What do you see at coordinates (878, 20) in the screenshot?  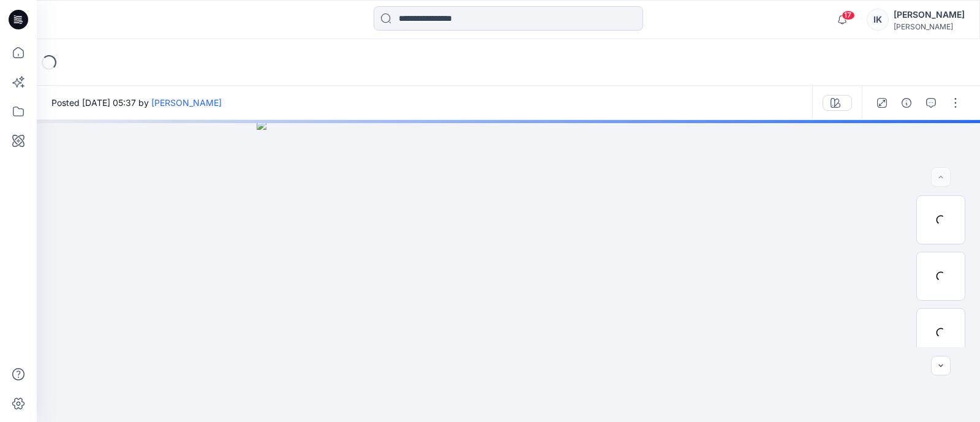 I see `div: IK` at bounding box center [878, 20].